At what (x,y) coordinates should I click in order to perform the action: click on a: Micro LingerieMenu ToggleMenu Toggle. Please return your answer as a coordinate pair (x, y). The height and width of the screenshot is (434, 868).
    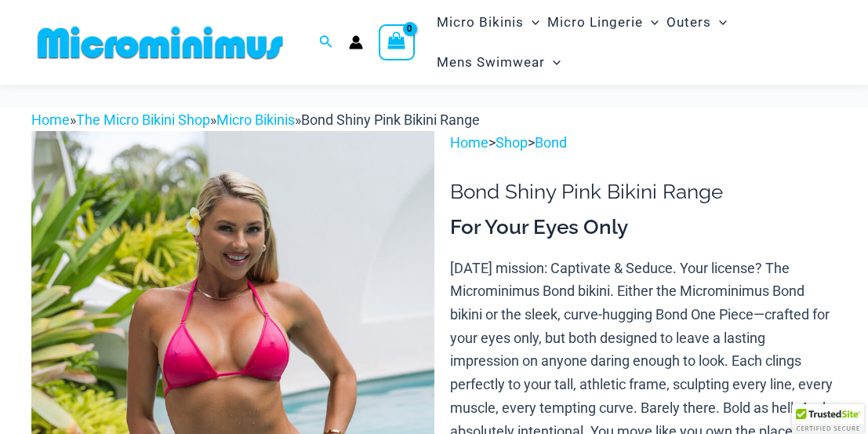
    Looking at the image, I should click on (603, 22).